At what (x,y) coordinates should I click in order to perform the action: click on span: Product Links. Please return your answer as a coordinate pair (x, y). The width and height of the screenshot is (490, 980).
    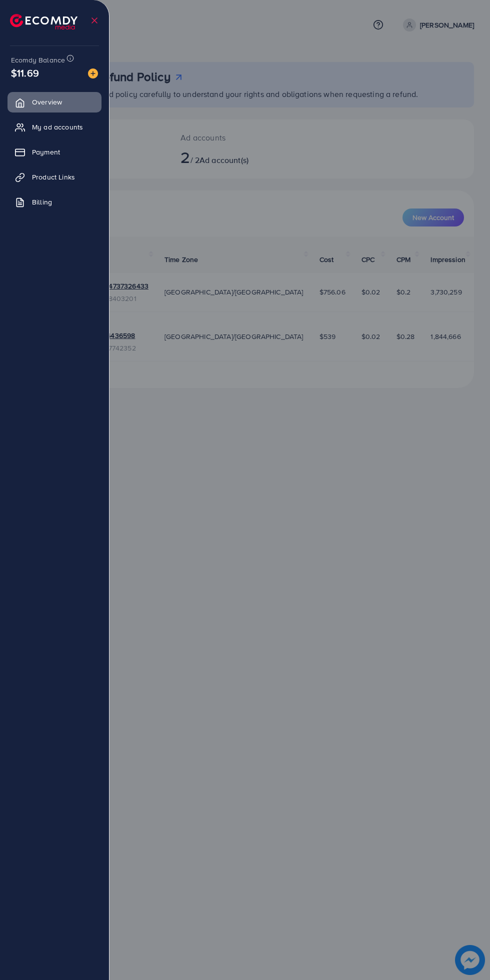
    Looking at the image, I should click on (54, 177).